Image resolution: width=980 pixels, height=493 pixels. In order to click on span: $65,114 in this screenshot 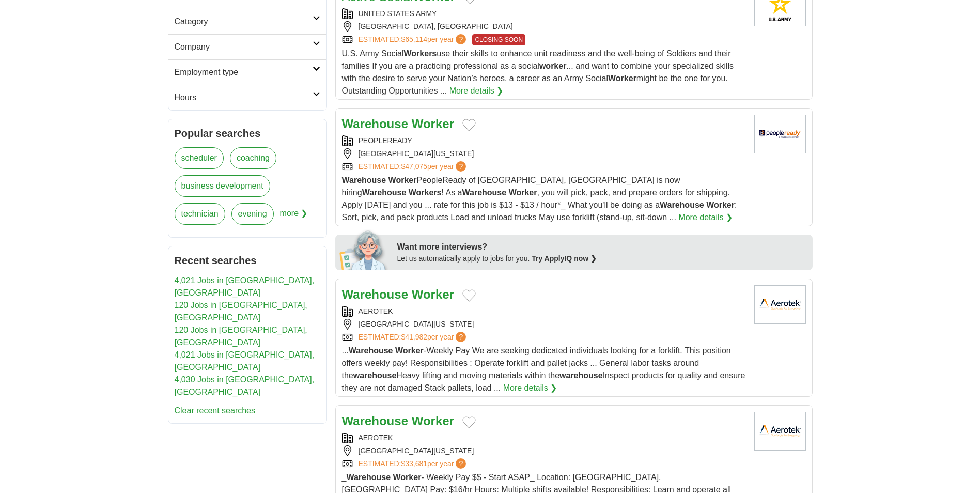, I will do `click(414, 39)`.